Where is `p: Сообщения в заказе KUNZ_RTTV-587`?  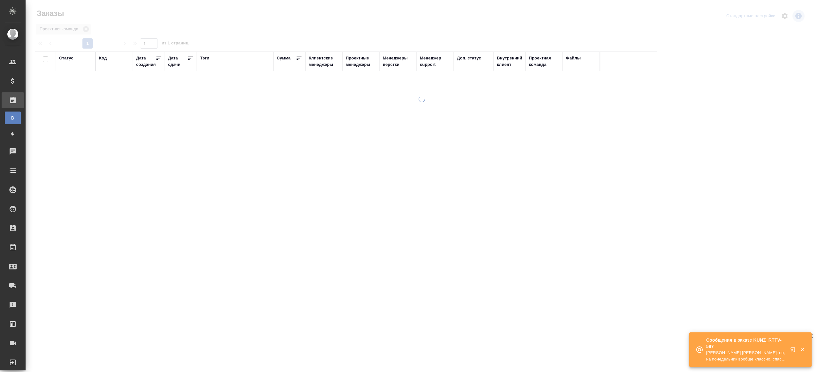
p: Сообщения в заказе KUNZ_RTTV-587 is located at coordinates (747, 343).